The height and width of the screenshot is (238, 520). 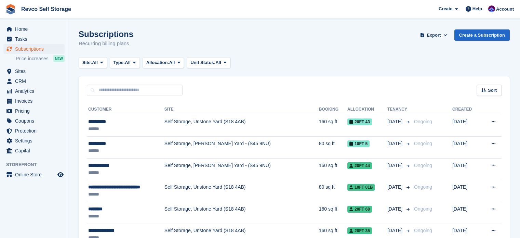 What do you see at coordinates (203, 63) in the screenshot?
I see `span: Unit Status:` at bounding box center [203, 63].